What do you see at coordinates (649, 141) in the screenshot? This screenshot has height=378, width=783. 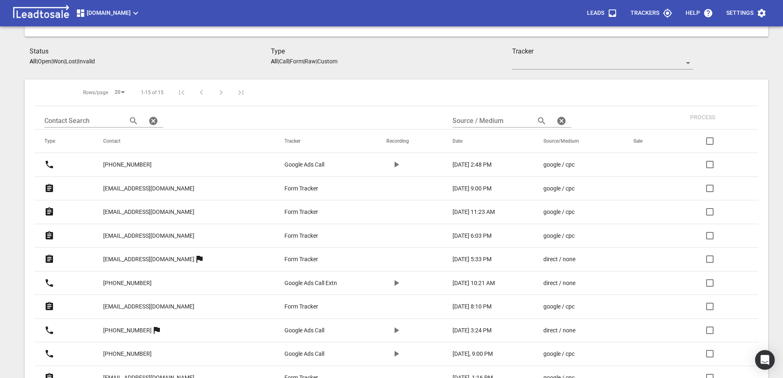 I see `th: Sale` at bounding box center [649, 141].